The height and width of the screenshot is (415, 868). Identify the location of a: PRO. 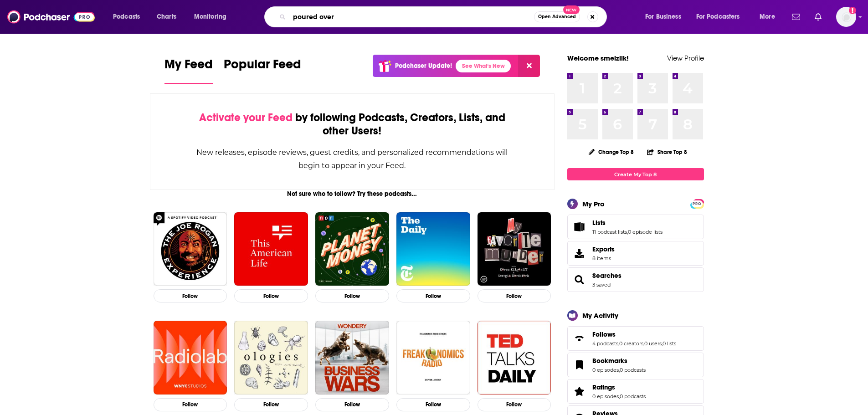
(697, 203).